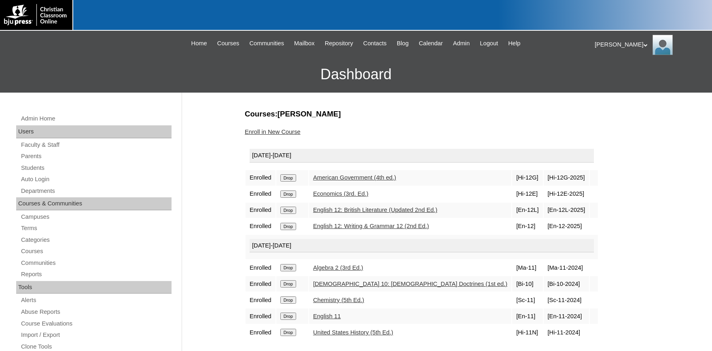  I want to click on td: [Bi-10-2024], so click(566, 284).